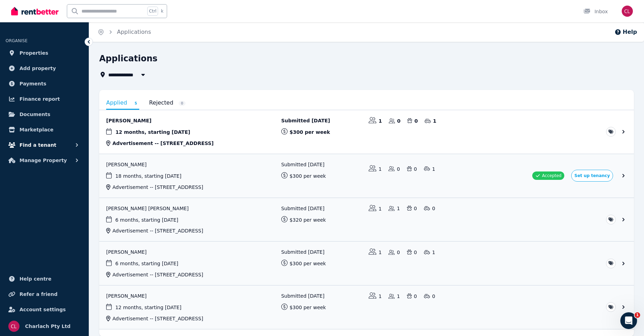 Image resolution: width=644 pixels, height=336 pixels. What do you see at coordinates (40, 99) in the screenshot?
I see `span: Finance report` at bounding box center [40, 99].